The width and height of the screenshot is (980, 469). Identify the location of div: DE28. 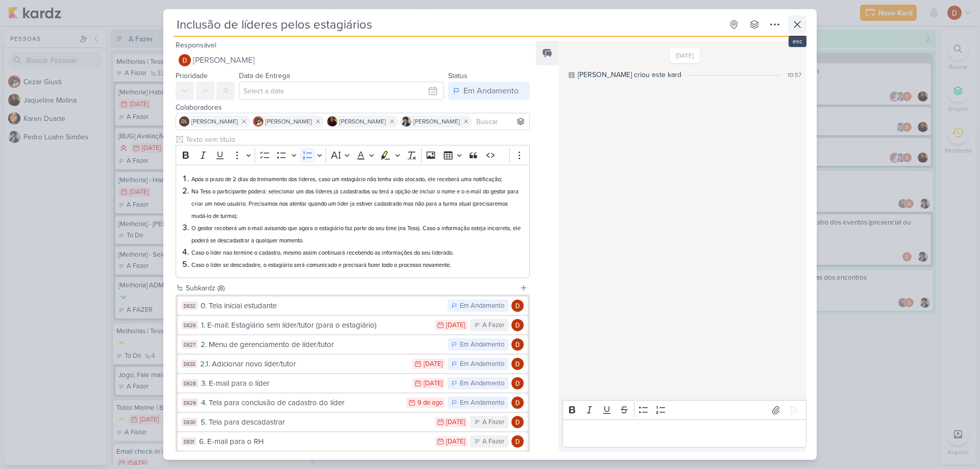
(190, 383).